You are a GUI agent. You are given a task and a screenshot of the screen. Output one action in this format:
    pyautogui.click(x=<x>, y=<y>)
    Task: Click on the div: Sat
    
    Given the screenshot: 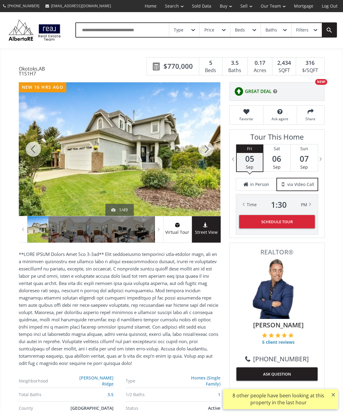 What is the action you would take?
    pyautogui.click(x=277, y=149)
    